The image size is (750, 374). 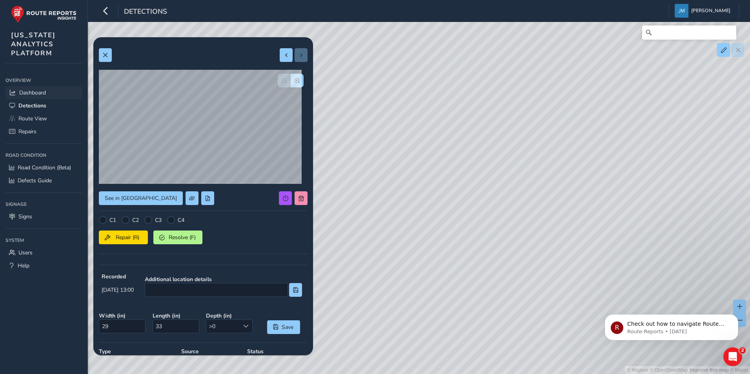 What do you see at coordinates (44, 106) in the screenshot?
I see `a: Detections` at bounding box center [44, 106].